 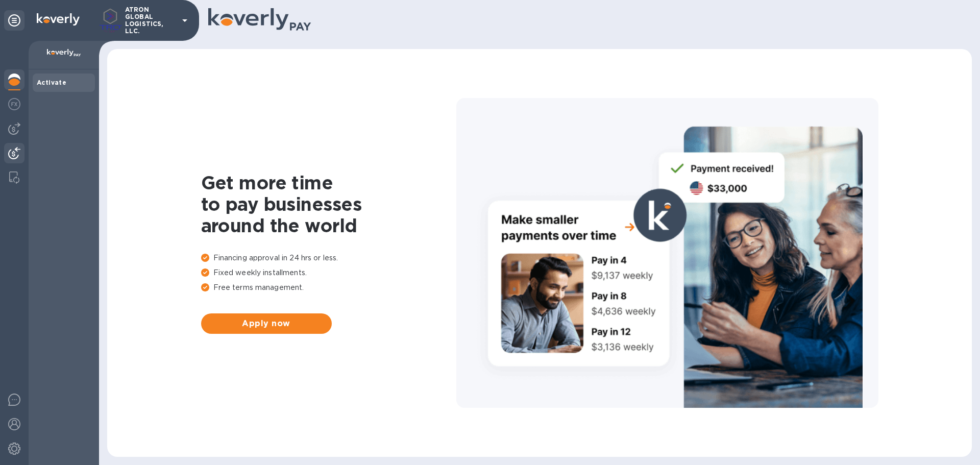 What do you see at coordinates (14, 104) in the screenshot?
I see `img: Foreign exchange` at bounding box center [14, 104].